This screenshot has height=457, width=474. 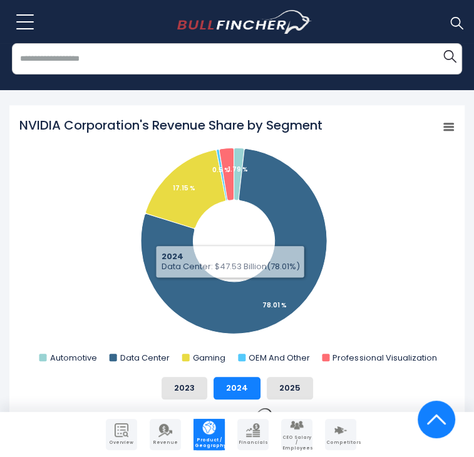 What do you see at coordinates (236, 388) in the screenshot?
I see `button: 2024` at bounding box center [236, 388].